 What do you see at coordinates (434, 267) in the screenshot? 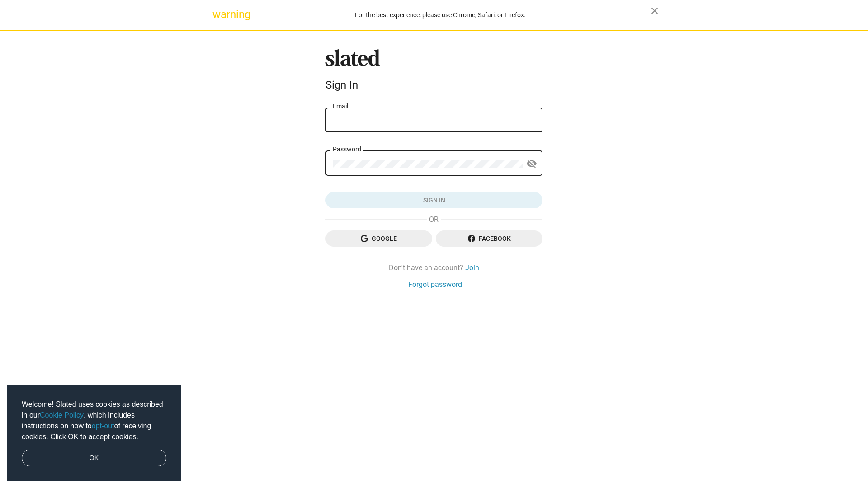
I see `div: Don't have an account?` at bounding box center [434, 267].